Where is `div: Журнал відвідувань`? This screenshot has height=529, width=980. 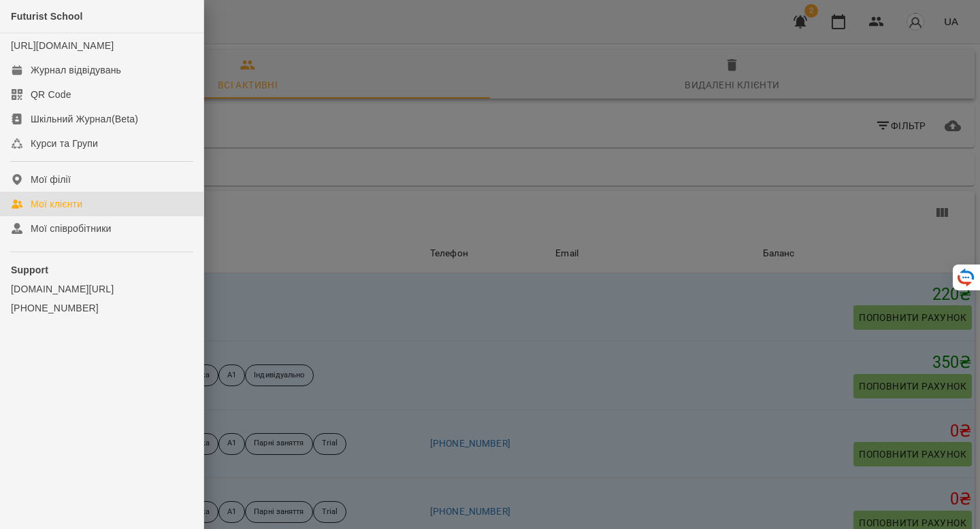
div: Журнал відвідувань is located at coordinates (75, 70).